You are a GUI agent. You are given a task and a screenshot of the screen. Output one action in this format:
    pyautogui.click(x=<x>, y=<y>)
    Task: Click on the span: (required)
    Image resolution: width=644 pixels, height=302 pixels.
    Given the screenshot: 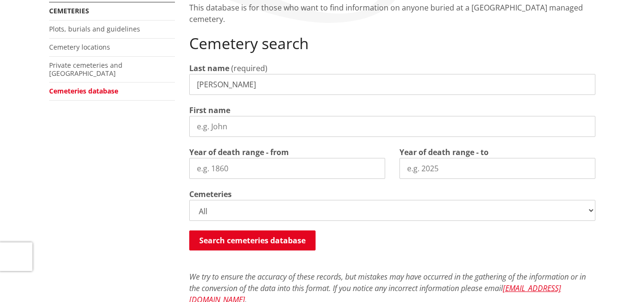 What is the action you would take?
    pyautogui.click(x=250, y=68)
    